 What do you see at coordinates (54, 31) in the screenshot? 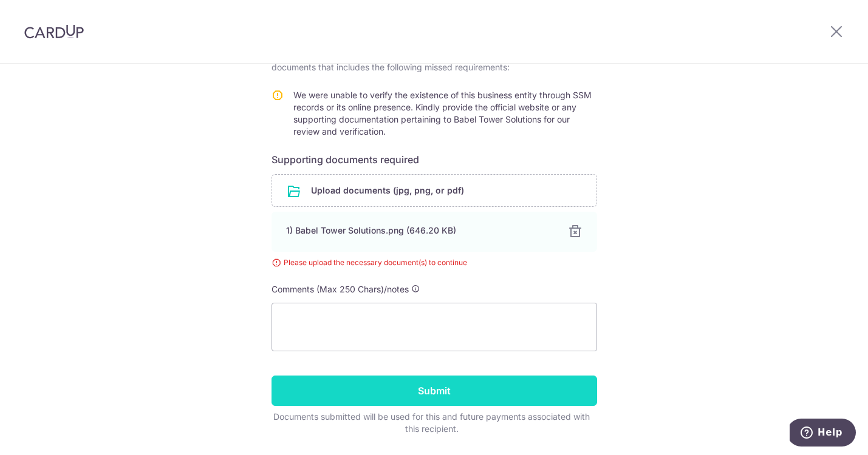
I see `img: CardUp` at bounding box center [54, 31].